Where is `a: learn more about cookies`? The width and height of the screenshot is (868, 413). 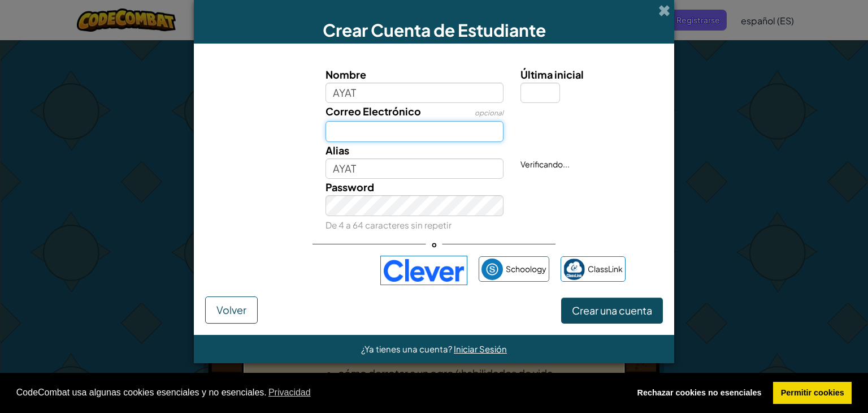 a: learn more about cookies is located at coordinates (289, 392).